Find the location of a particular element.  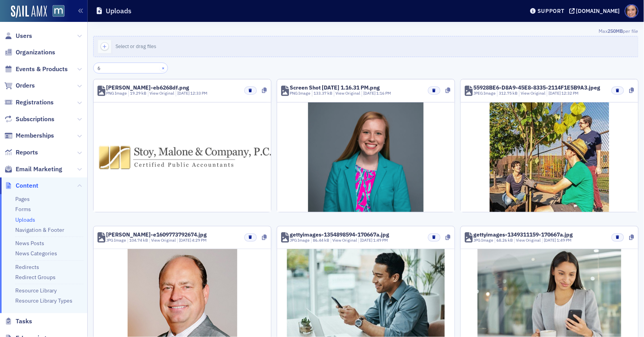

div: gettyimages-1354898594-170667a.jpg is located at coordinates (339, 235).